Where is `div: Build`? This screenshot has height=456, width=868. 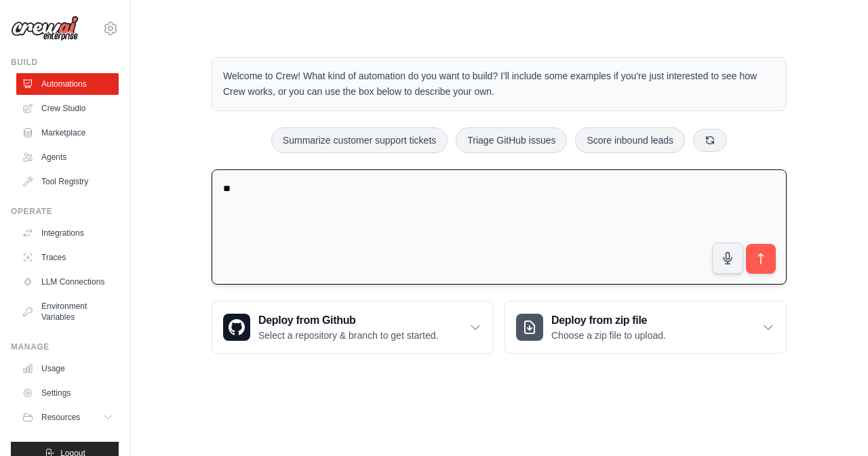
div: Build is located at coordinates (64, 62).